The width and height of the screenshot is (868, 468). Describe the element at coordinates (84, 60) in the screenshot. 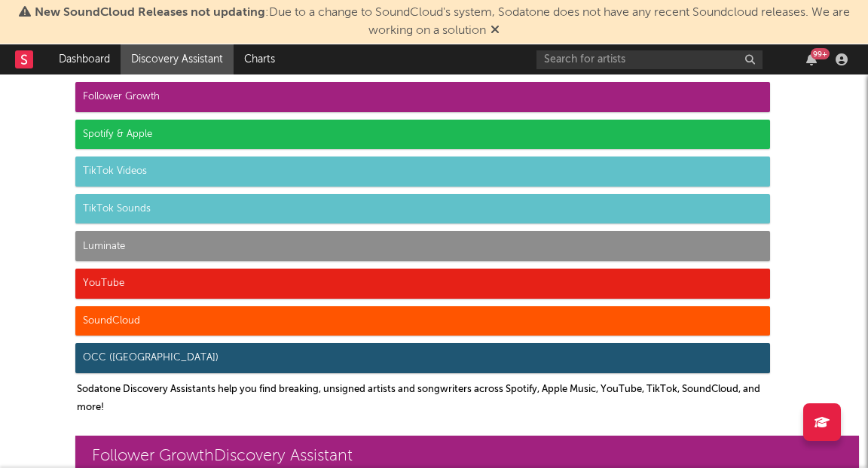

I see `a: Dashboard` at that location.